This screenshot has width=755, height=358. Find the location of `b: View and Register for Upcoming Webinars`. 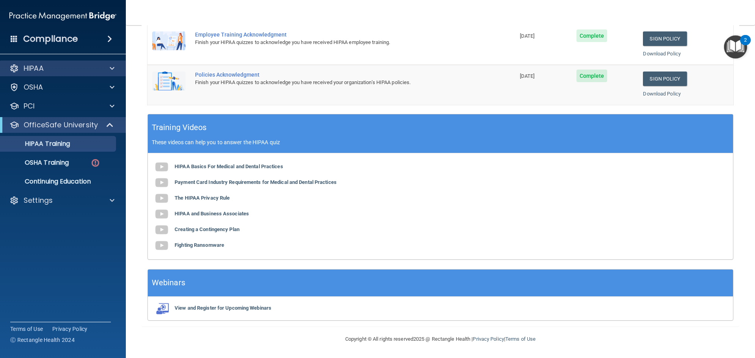

b: View and Register for Upcoming Webinars is located at coordinates (223, 308).